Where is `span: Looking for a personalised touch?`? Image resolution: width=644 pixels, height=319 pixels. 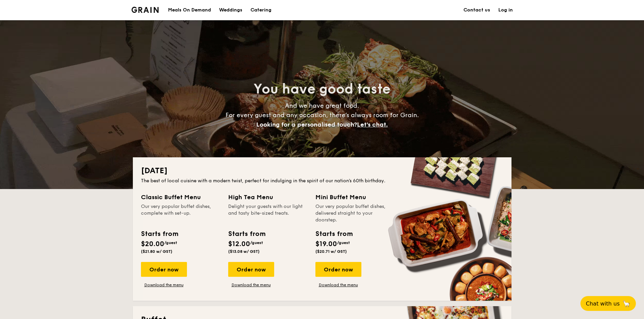 span: Looking for a personalised touch? is located at coordinates (307, 124).